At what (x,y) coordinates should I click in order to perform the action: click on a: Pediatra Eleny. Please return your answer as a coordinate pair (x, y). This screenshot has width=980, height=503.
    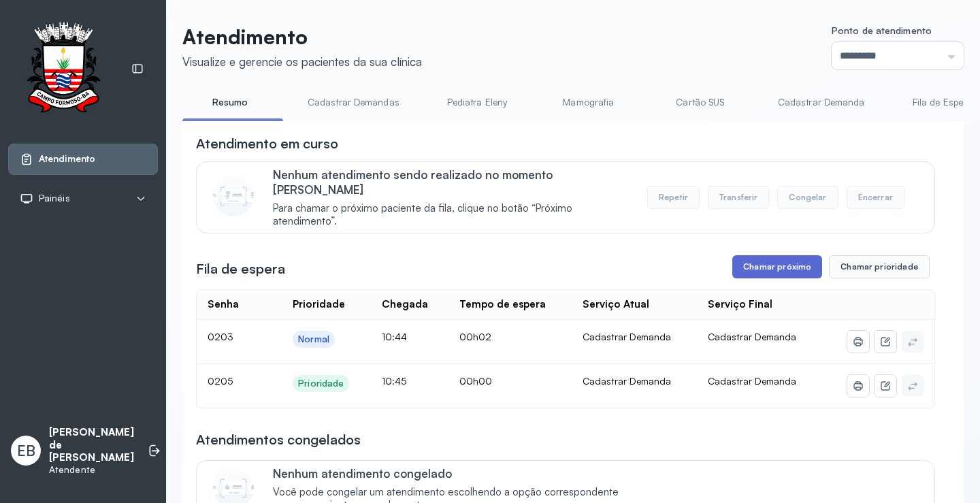
    Looking at the image, I should click on (477, 102).